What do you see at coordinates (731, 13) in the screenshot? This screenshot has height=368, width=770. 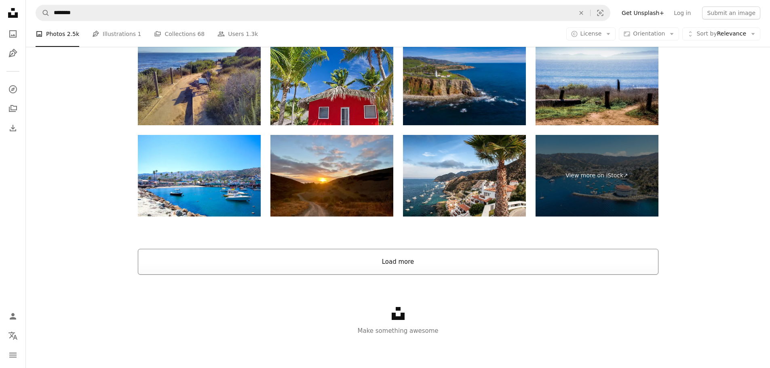 I see `button: Submit an image` at bounding box center [731, 13].